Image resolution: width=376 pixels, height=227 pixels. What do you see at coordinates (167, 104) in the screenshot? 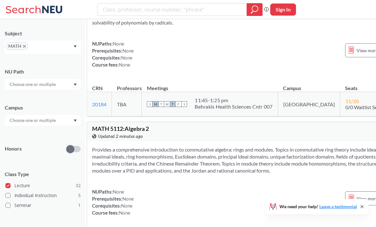
I see `span: W` at bounding box center [167, 104].